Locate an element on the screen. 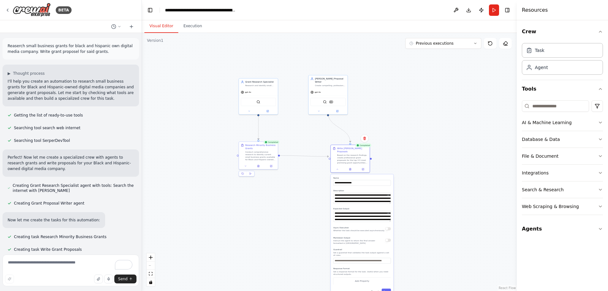 This screenshot has height=291, width=608. div: Database & Data is located at coordinates (541, 139).